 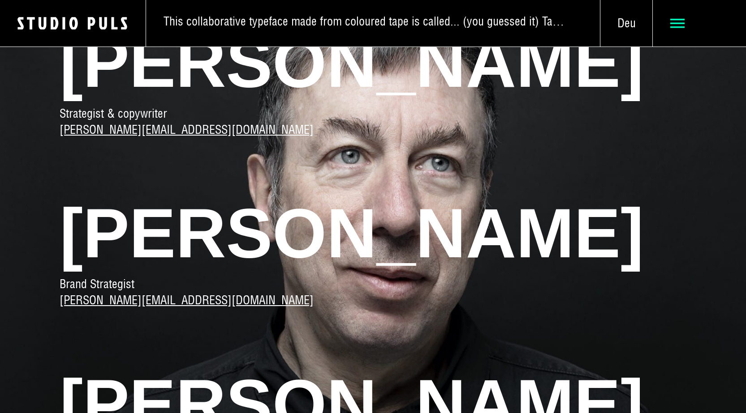 I want to click on span: Deu, so click(x=626, y=23).